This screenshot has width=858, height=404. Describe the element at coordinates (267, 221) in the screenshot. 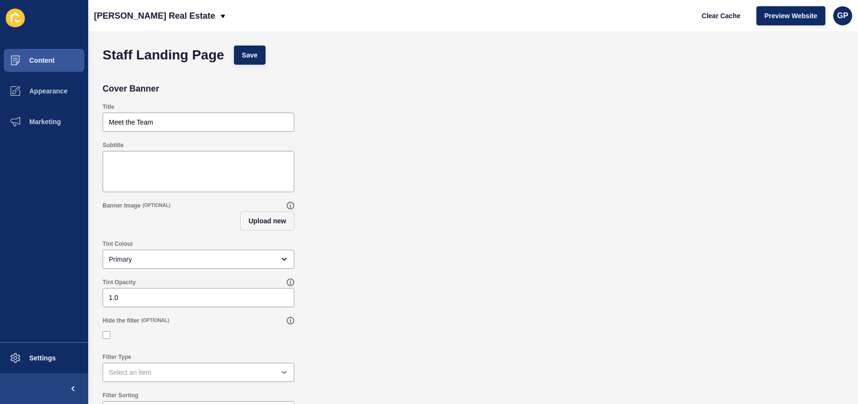

I see `span: Upload new` at that location.